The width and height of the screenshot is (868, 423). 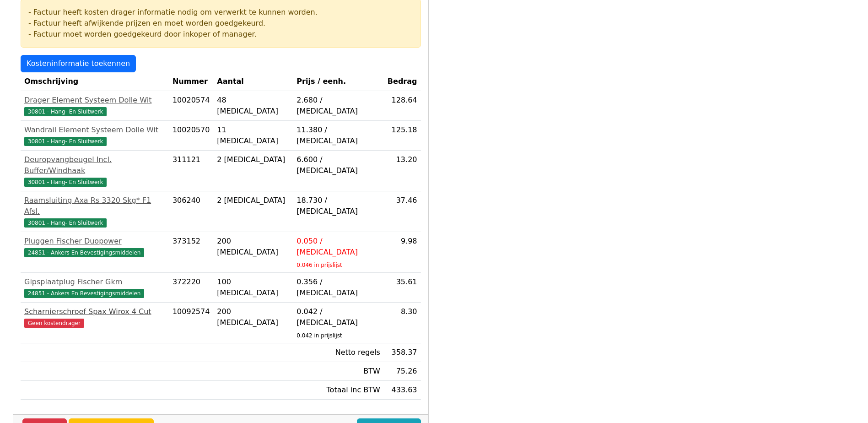 What do you see at coordinates (95, 165) in the screenshot?
I see `div: Deuropvangbeugel Incl. Buffer/Windhaak` at bounding box center [95, 165].